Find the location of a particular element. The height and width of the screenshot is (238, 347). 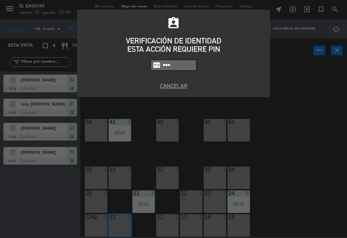

div: VERIFICACIÓN DE IDENTIDAD is located at coordinates (173, 41).